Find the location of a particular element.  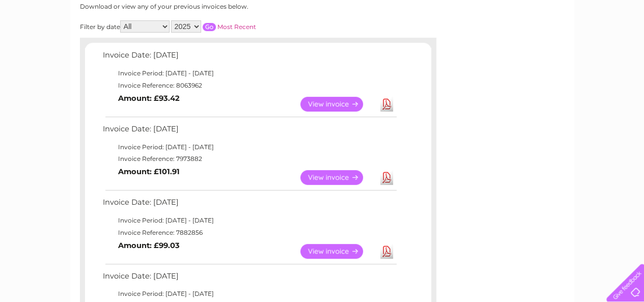

div: Filter by date is located at coordinates (213, 26).